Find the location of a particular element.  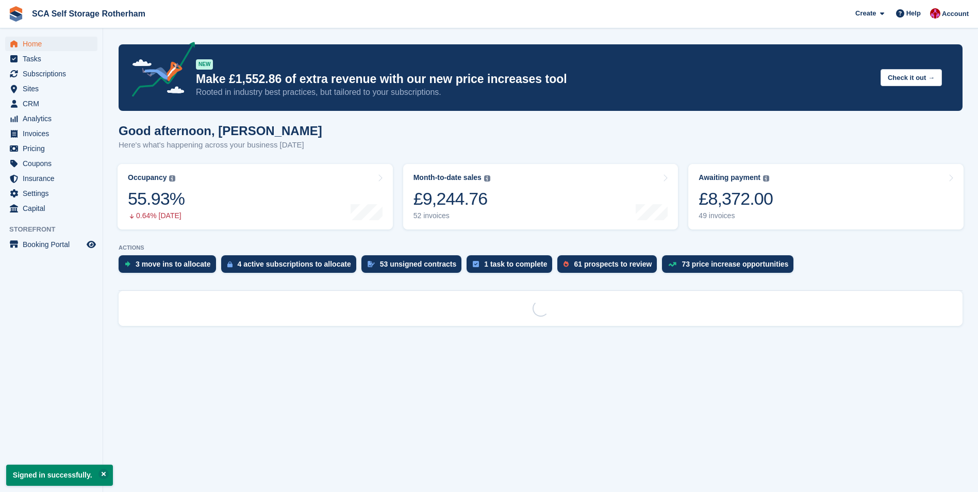

span: Tasks is located at coordinates (54, 59).